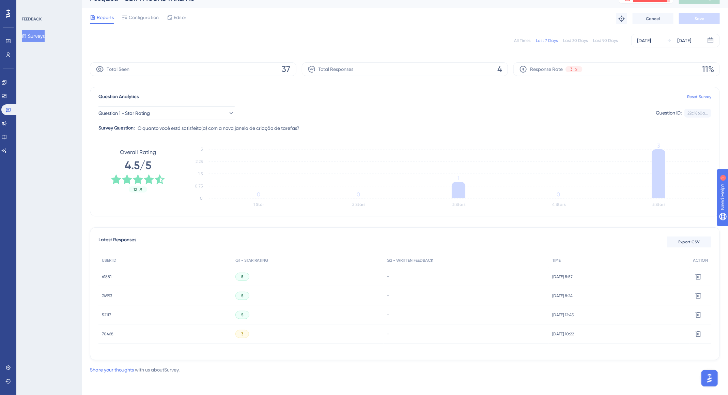 This screenshot has width=728, height=395. I want to click on div: FEEDBACK, so click(32, 19).